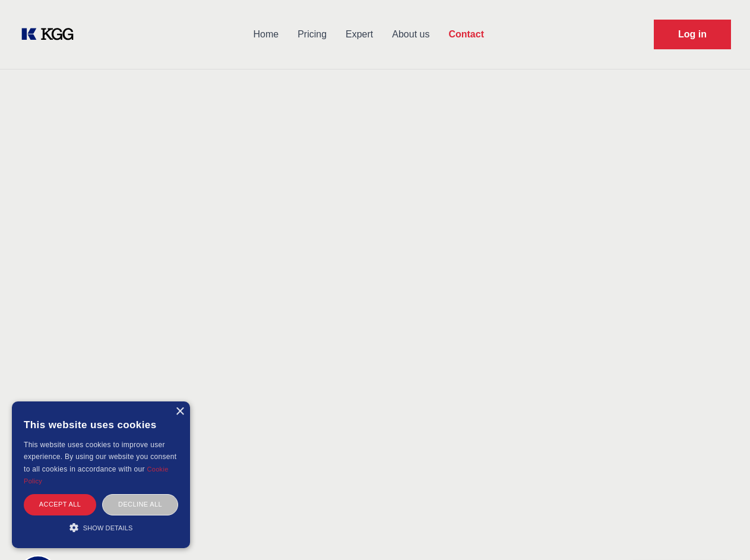 The image size is (750, 560). Describe the element at coordinates (466, 34) in the screenshot. I see `a: Contact` at that location.